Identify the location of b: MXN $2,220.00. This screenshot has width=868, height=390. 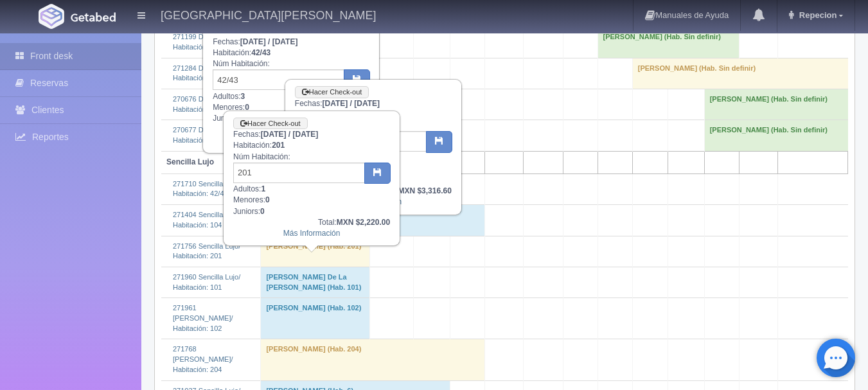
(363, 222).